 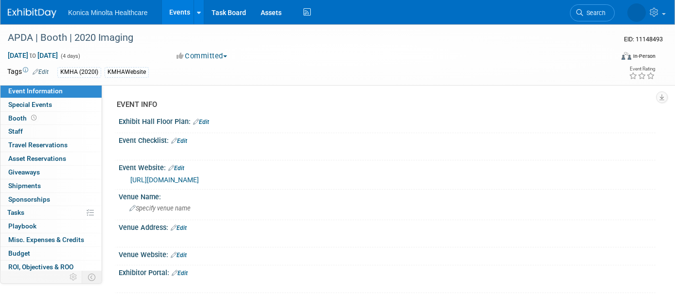 What do you see at coordinates (32, 13) in the screenshot?
I see `img: ExhibitDay` at bounding box center [32, 13].